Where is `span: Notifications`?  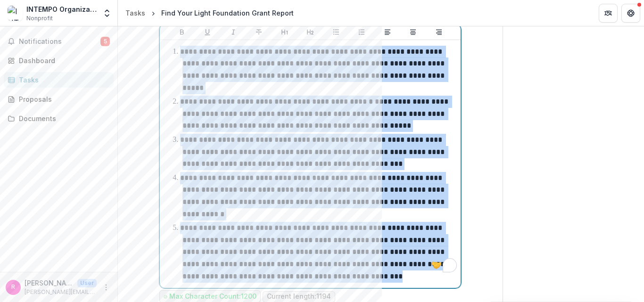 span: Notifications is located at coordinates (60, 42).